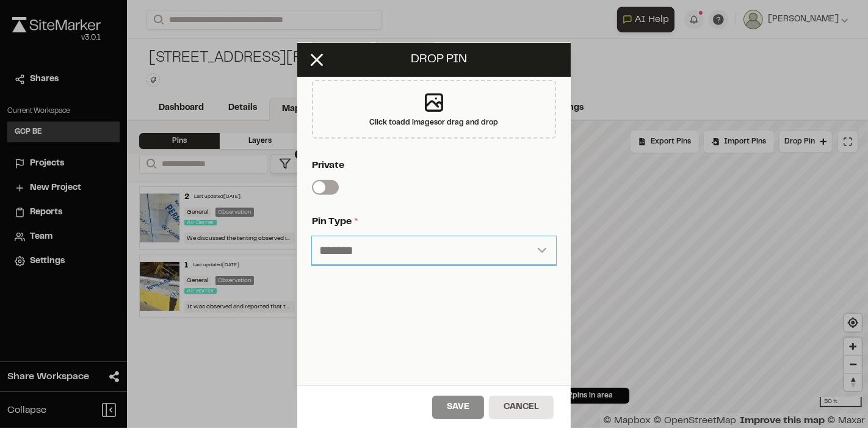 The height and width of the screenshot is (428, 868). I want to click on p: Pin Type, so click(431, 221).